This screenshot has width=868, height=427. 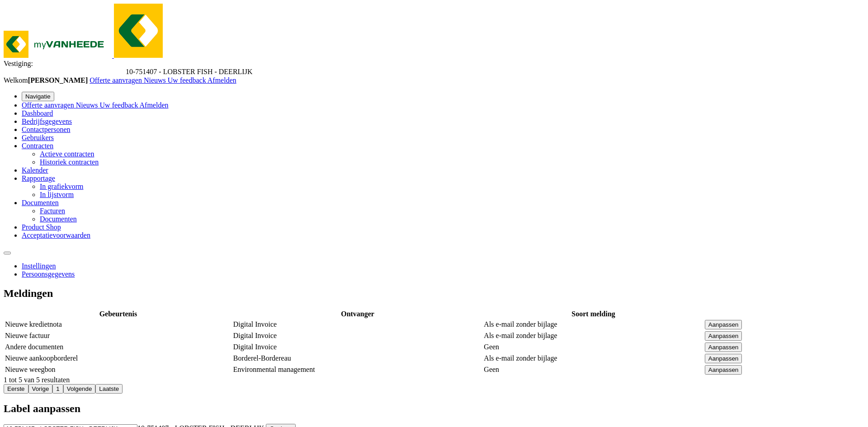 What do you see at coordinates (80, 388) in the screenshot?
I see `button: Next` at bounding box center [80, 388].